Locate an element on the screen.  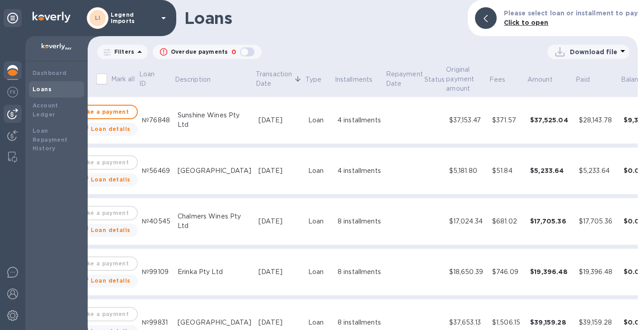
span: Type is located at coordinates (320, 80).